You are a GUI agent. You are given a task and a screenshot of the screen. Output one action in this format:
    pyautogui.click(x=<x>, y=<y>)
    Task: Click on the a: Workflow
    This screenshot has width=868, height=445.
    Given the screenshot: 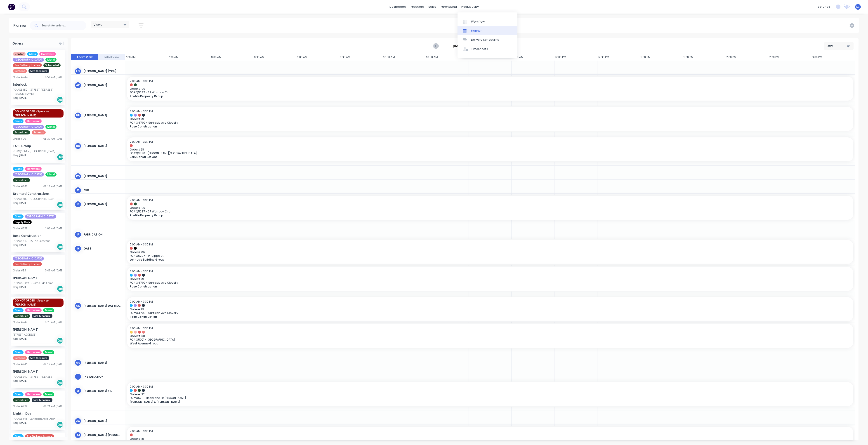 What is the action you would take?
    pyautogui.click(x=487, y=21)
    